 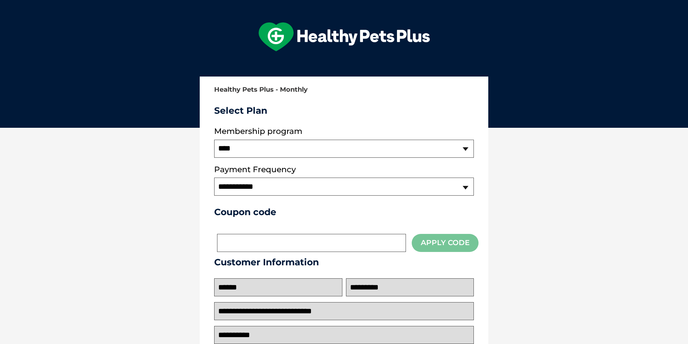 I want to click on h3: Select Plan, so click(x=344, y=111).